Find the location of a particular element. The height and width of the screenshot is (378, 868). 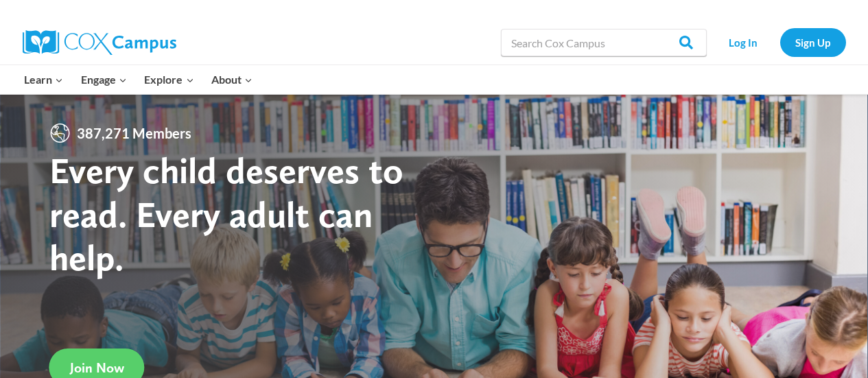

span: Engage is located at coordinates (103, 80).